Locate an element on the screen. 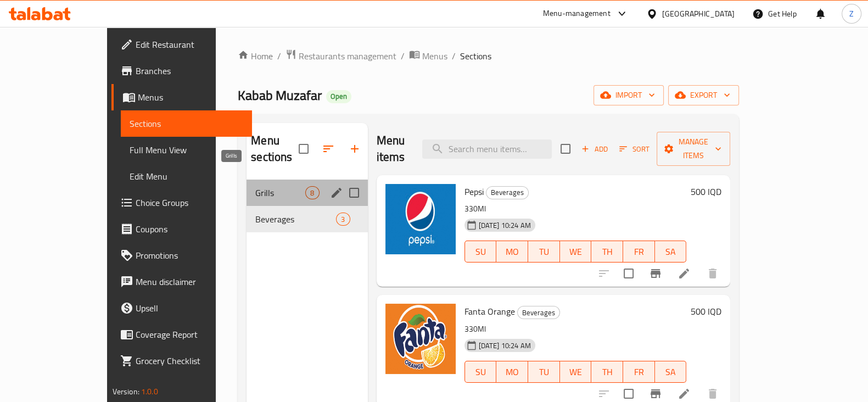  button: Add is located at coordinates (594, 149).